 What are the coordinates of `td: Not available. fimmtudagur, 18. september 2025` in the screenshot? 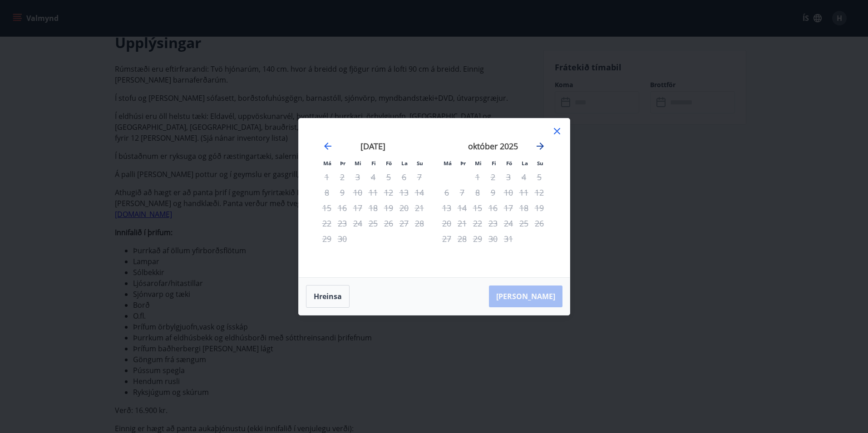 It's located at (373, 208).